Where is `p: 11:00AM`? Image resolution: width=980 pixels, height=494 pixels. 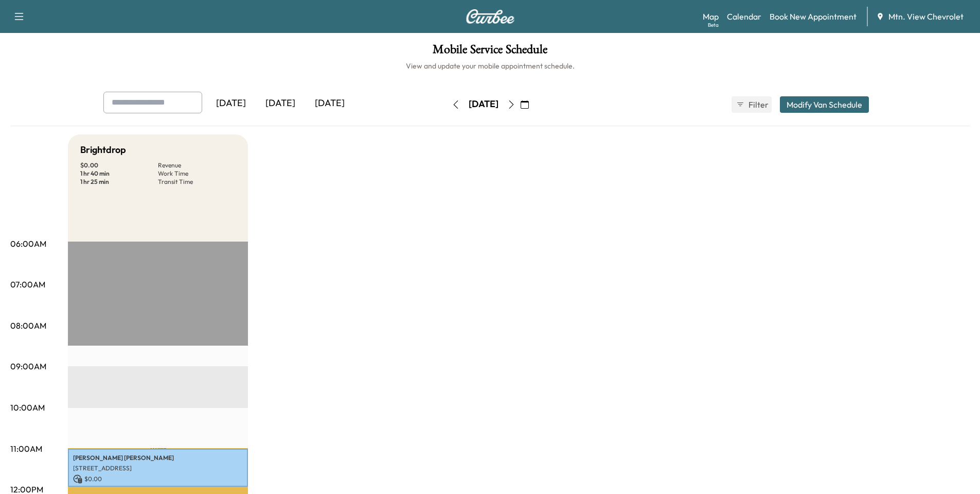
p: 11:00AM is located at coordinates (26, 448).